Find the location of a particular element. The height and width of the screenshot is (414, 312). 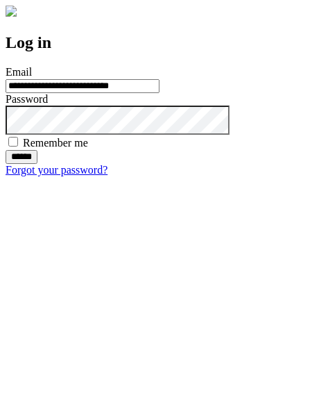

label: Email is located at coordinates (19, 71).